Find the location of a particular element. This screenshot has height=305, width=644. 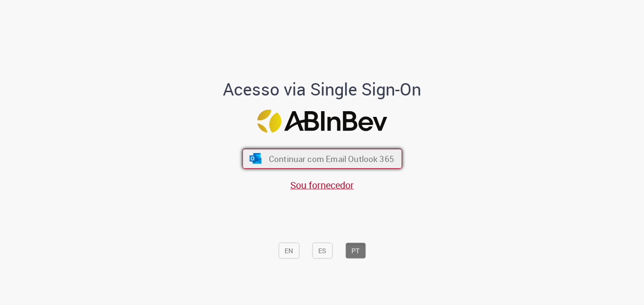

img: ícone Azure/Microsoft 360 is located at coordinates (255, 159).